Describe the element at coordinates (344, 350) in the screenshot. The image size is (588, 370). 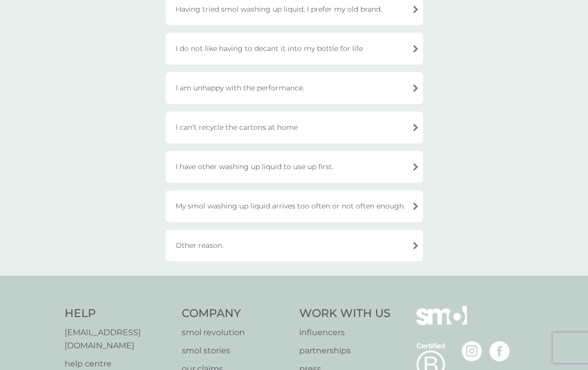
I see `p: partnerships` at that location.